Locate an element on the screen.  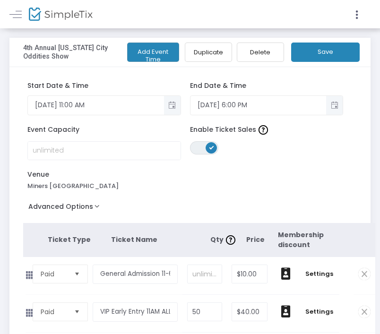
button: Advanced Options is located at coordinates (66, 208).